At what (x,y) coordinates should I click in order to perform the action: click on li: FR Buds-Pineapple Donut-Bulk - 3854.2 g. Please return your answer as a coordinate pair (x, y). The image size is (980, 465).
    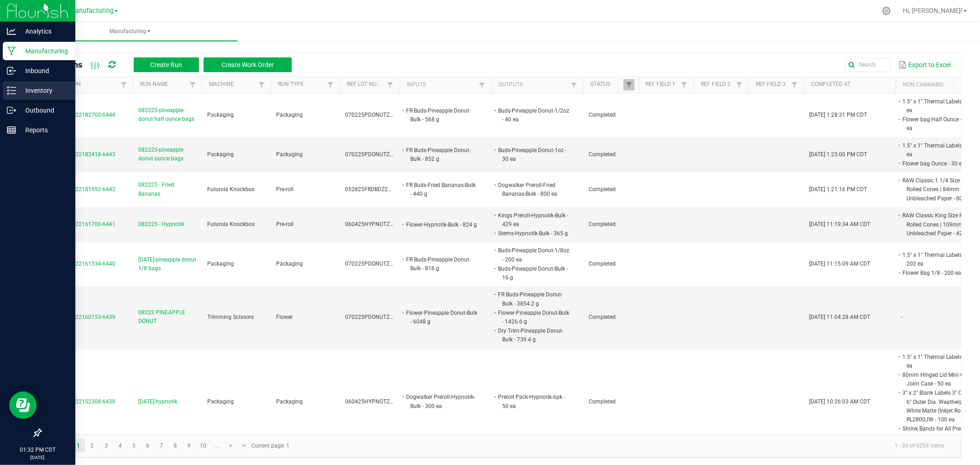
    Looking at the image, I should click on (533, 299).